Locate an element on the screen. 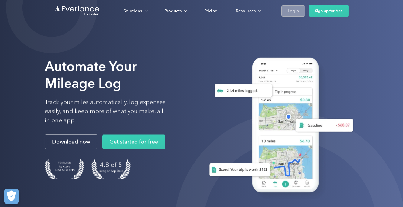 Image resolution: width=403 pixels, height=207 pixels. div: Pricing is located at coordinates (211, 11).